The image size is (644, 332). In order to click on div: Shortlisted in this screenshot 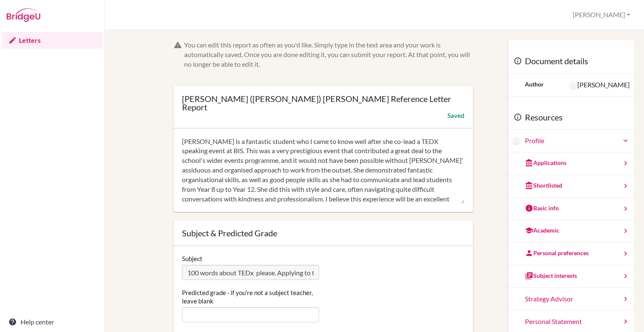, I will do `click(543, 186)`.